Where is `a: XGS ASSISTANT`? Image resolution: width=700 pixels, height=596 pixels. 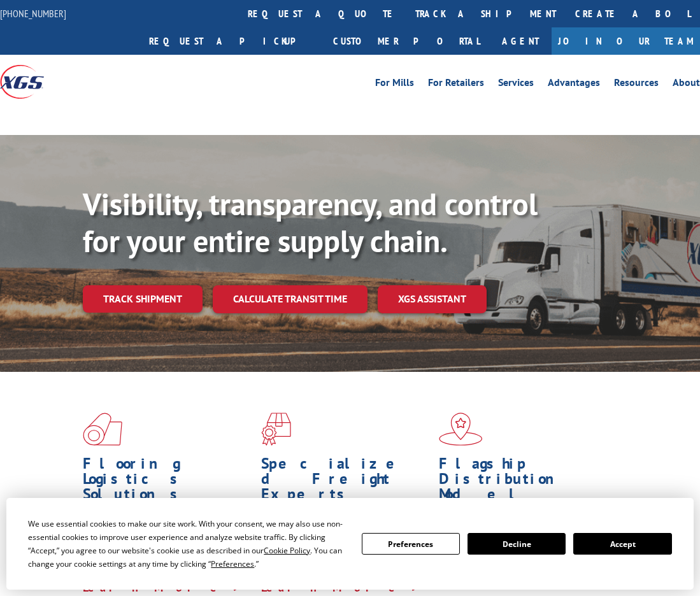
a: XGS ASSISTANT is located at coordinates (432, 298).